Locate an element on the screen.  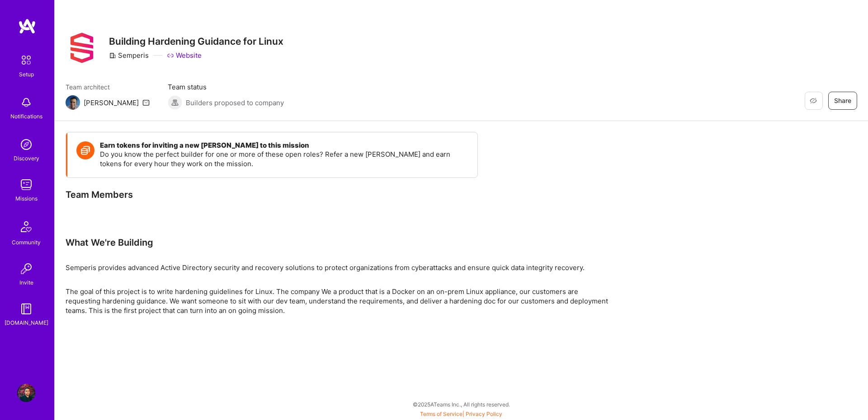
a: Website is located at coordinates (184, 55).